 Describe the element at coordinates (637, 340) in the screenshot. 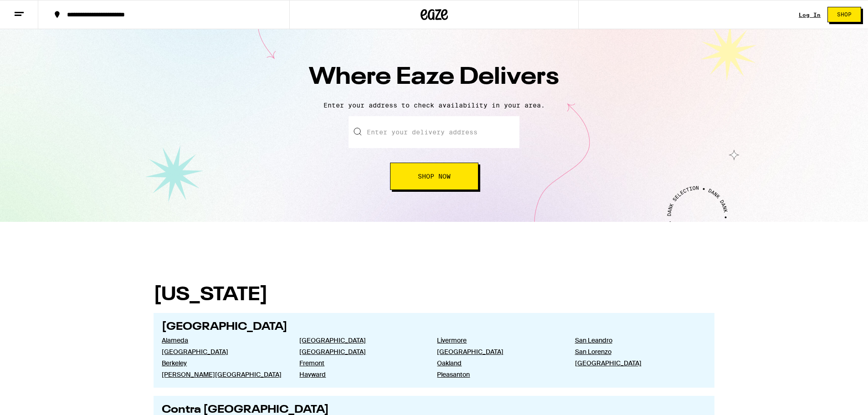

I see `a: San Leandro` at that location.